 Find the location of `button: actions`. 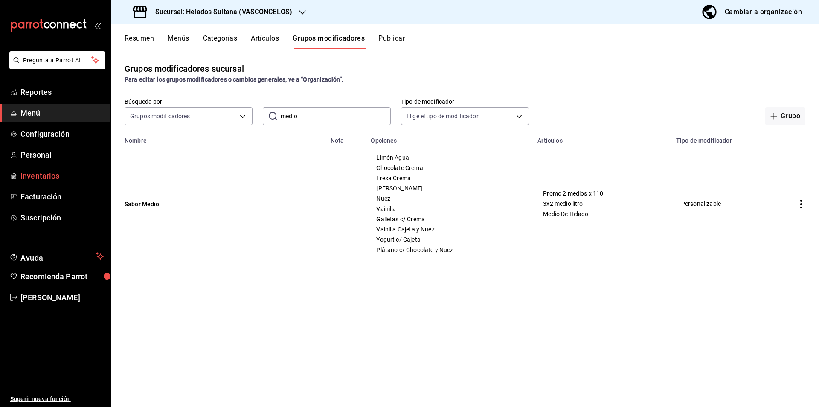

button: actions is located at coordinates (801, 204).